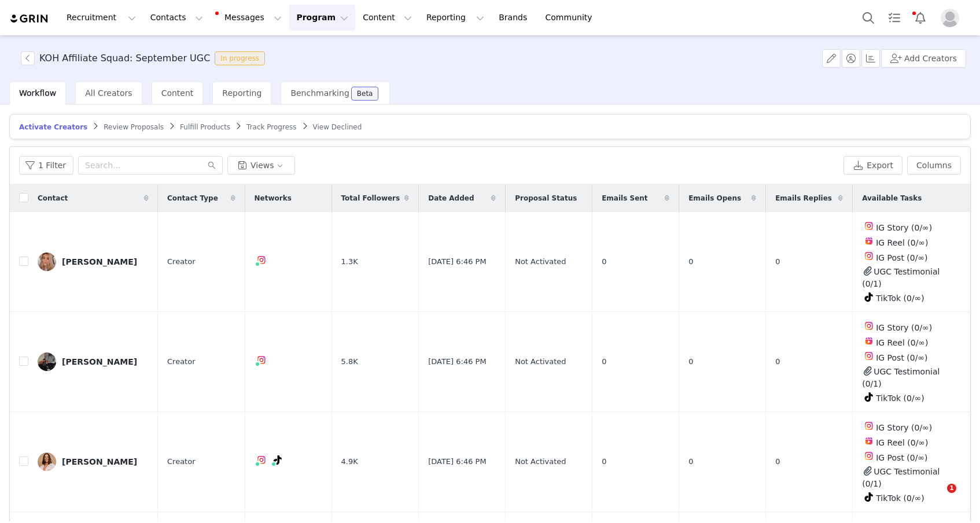 This screenshot has height=523, width=980. What do you see at coordinates (30, 18) in the screenshot?
I see `img: grin logo` at bounding box center [30, 18].